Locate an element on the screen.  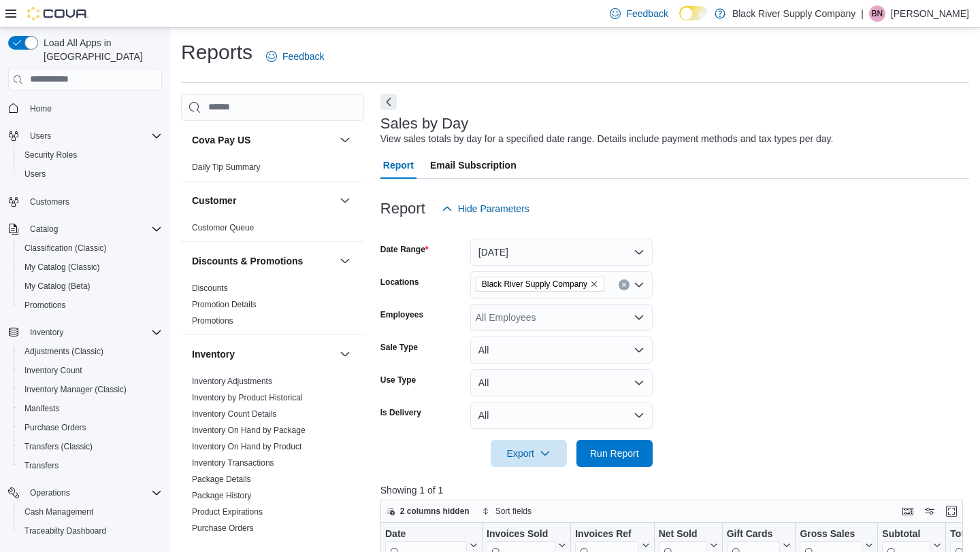
div: Invoices Sold is located at coordinates (521, 534).